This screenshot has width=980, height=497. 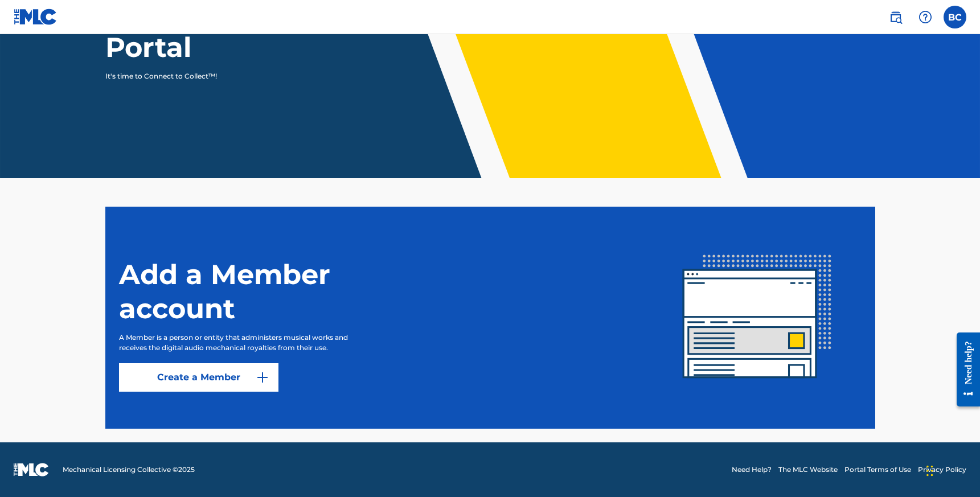 What do you see at coordinates (20, 39) in the screenshot?
I see `div: Need help?` at bounding box center [20, 39].